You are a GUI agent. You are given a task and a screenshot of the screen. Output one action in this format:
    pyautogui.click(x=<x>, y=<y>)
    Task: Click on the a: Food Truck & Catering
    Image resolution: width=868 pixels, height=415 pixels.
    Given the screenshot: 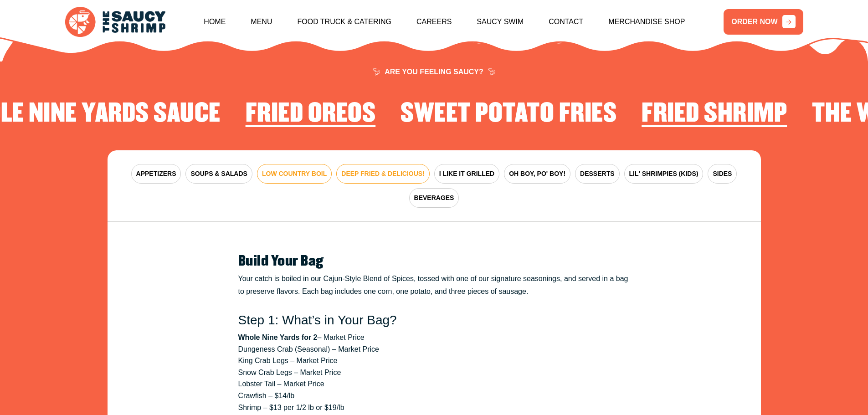 What is the action you would take?
    pyautogui.click(x=344, y=22)
    